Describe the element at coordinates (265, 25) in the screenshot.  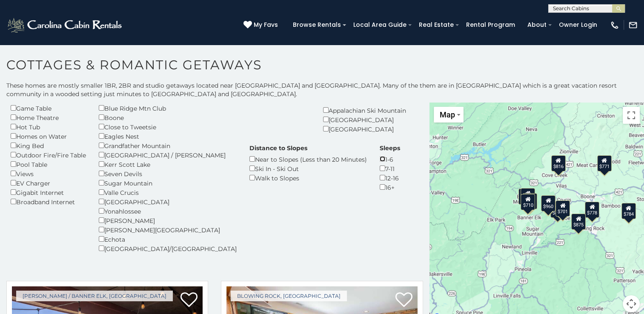
I see `span: My Favs` at that location.